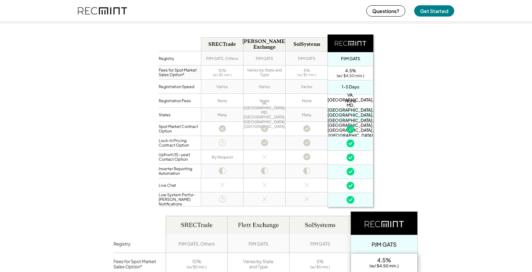  I want to click on div: 5%, so click(307, 70).